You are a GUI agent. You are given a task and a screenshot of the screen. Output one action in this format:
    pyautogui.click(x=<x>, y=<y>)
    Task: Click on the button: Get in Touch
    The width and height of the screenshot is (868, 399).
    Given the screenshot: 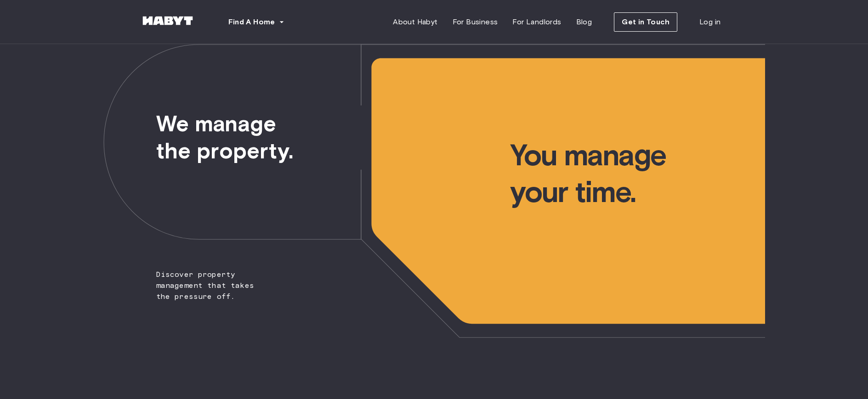 What is the action you would take?
    pyautogui.click(x=646, y=22)
    